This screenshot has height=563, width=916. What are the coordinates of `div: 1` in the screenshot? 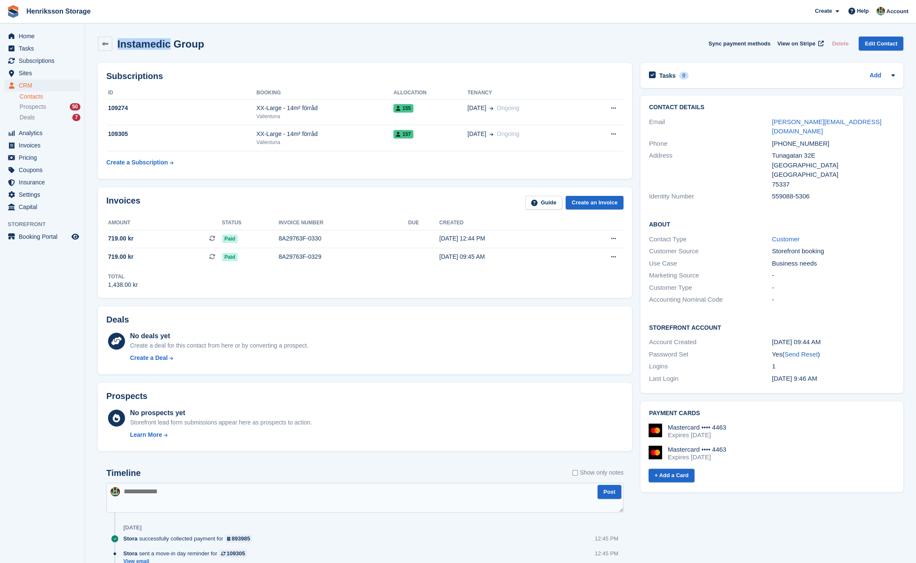 It's located at (833, 366).